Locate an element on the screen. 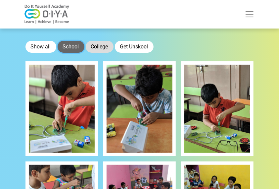 The height and width of the screenshot is (189, 279). button: Get Unskool is located at coordinates (134, 47).